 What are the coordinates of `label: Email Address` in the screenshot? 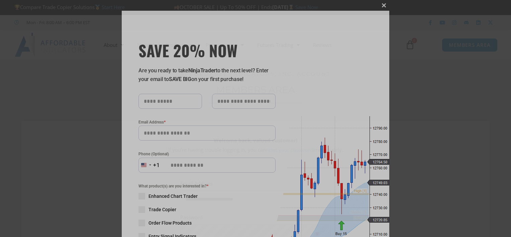 It's located at (207, 122).